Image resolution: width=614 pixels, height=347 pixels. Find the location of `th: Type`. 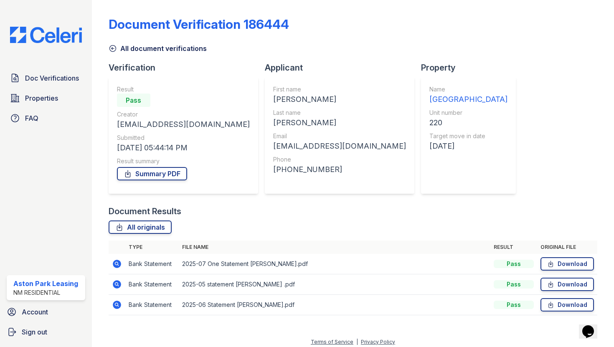

th: Type is located at coordinates (152, 247).